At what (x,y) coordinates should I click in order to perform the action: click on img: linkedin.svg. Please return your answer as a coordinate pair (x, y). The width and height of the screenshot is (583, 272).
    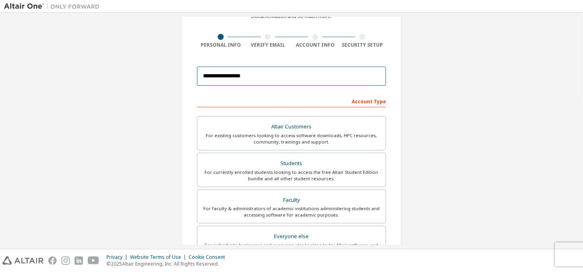
    Looking at the image, I should click on (79, 260).